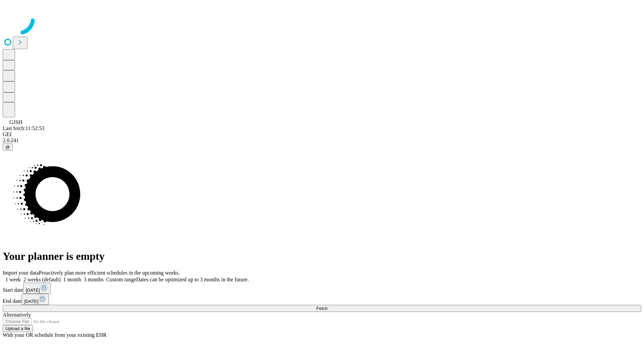  I want to click on span: Custom range, so click(121, 279).